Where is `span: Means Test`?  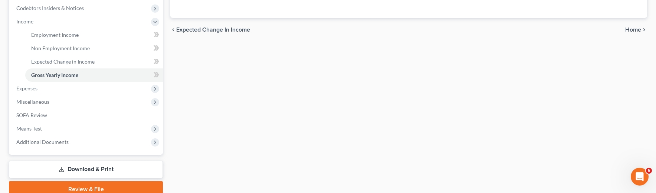
span: Means Test is located at coordinates (29, 128).